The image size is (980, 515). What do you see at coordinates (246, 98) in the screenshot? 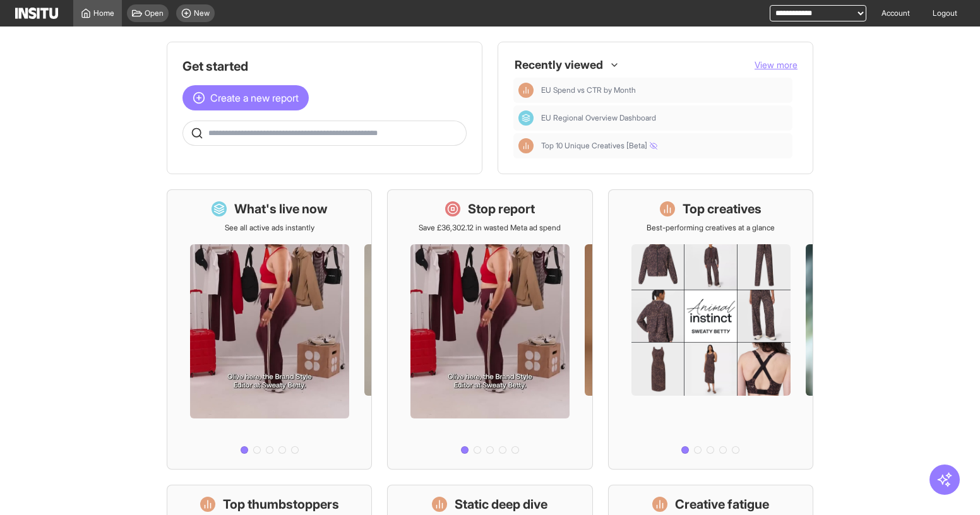
I see `button: Create a new report` at bounding box center [246, 98].